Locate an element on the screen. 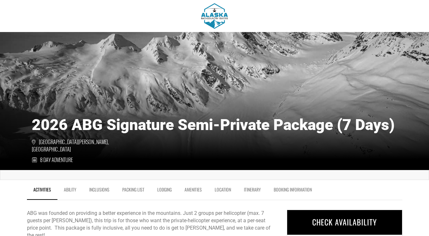 This screenshot has width=429, height=236. a: Itinerary is located at coordinates (252, 191).